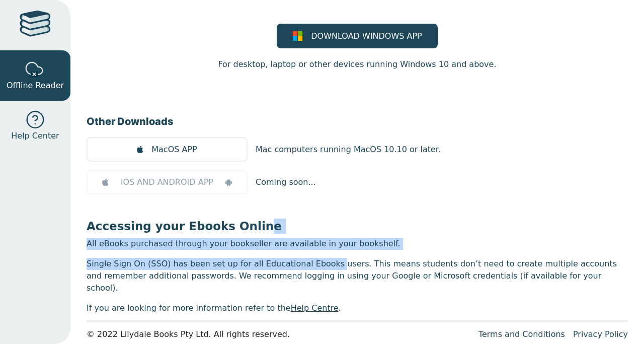 Image resolution: width=644 pixels, height=344 pixels. I want to click on p: Coming soon..., so click(286, 182).